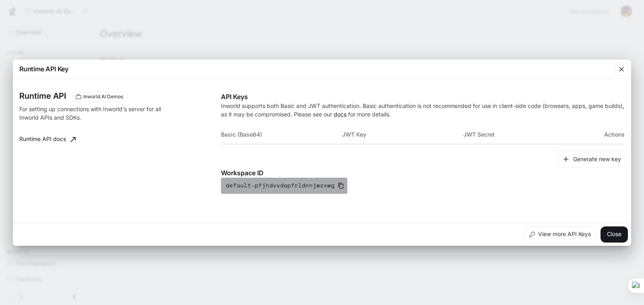 The height and width of the screenshot is (305, 644). What do you see at coordinates (422, 173) in the screenshot?
I see `p: Workspace ID` at bounding box center [422, 173].